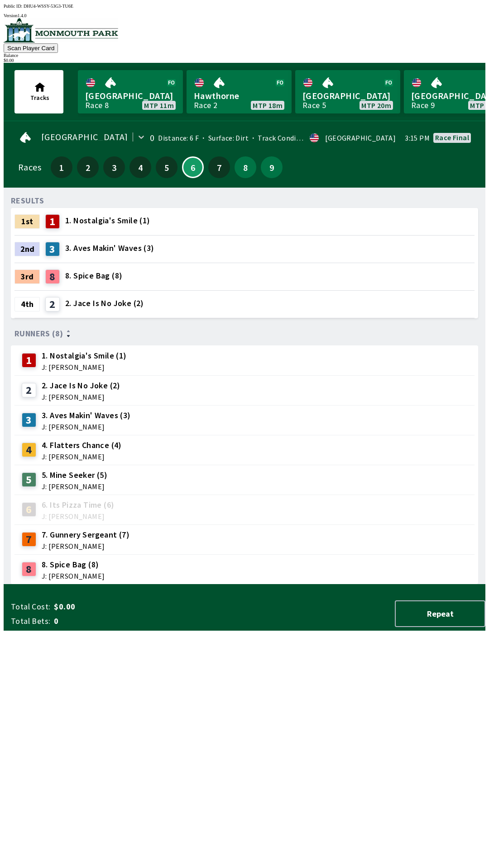  Describe the element at coordinates (78, 505) in the screenshot. I see `span: 6. Its Pizza Time (6)` at that location.